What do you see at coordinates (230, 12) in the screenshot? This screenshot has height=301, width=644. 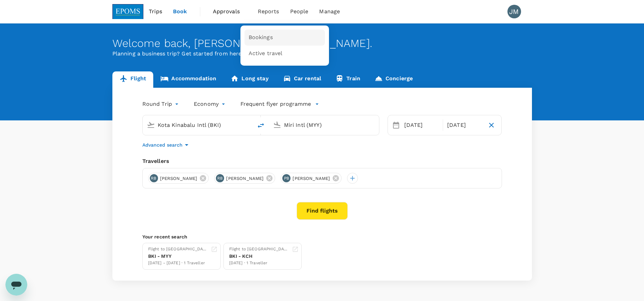 I see `span: Approvals` at bounding box center [230, 12].